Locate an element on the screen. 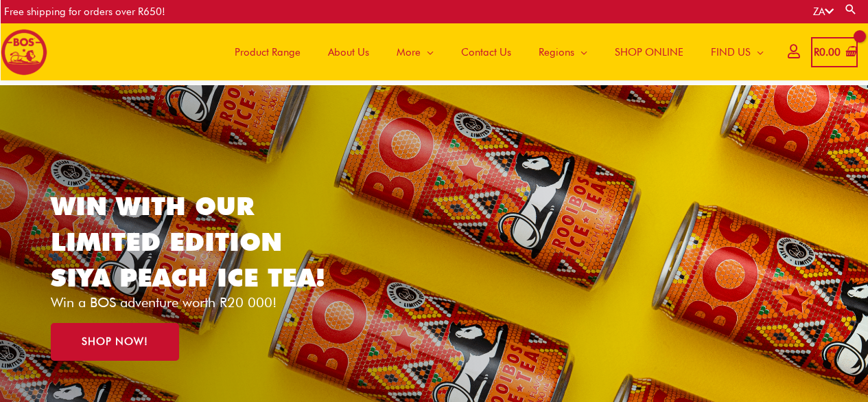  a: Regions is located at coordinates (562, 51).